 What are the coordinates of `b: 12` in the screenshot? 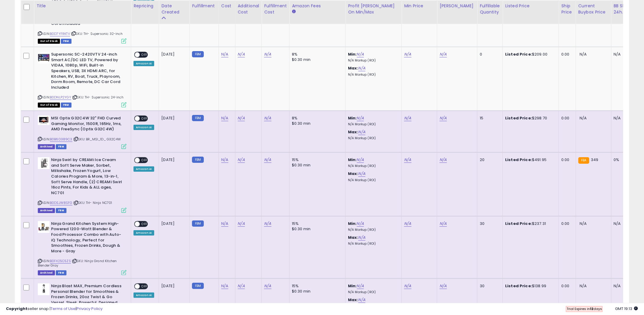 It's located at (592, 309).